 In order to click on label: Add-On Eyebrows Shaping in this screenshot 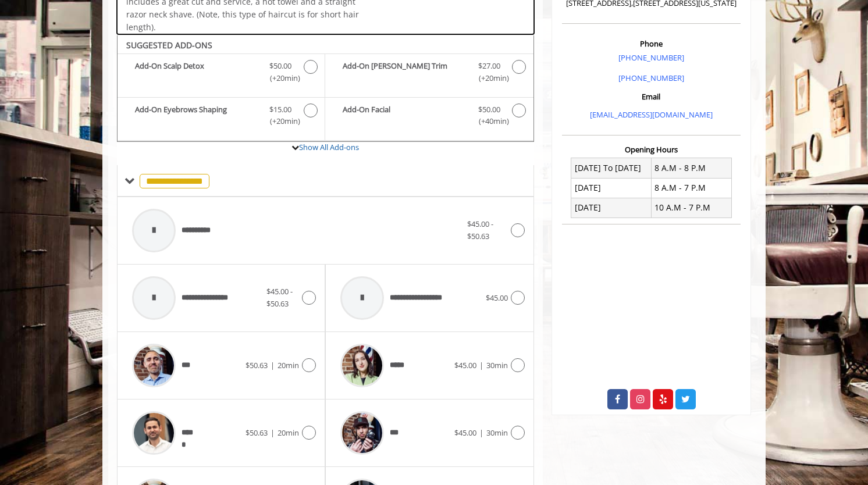, I will do `click(221, 117)`.